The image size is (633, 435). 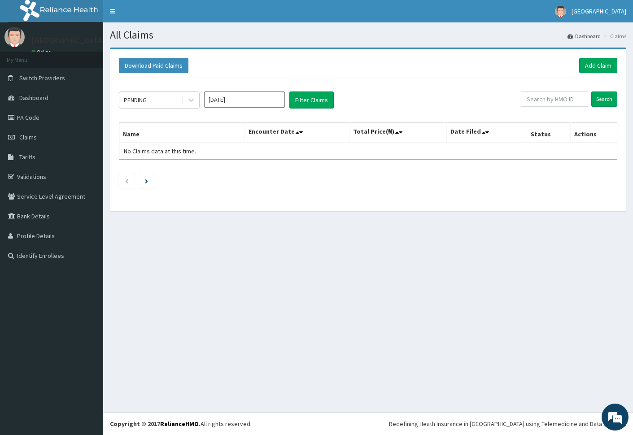 What do you see at coordinates (297, 133) in the screenshot?
I see `th: Encounter Date` at bounding box center [297, 133].